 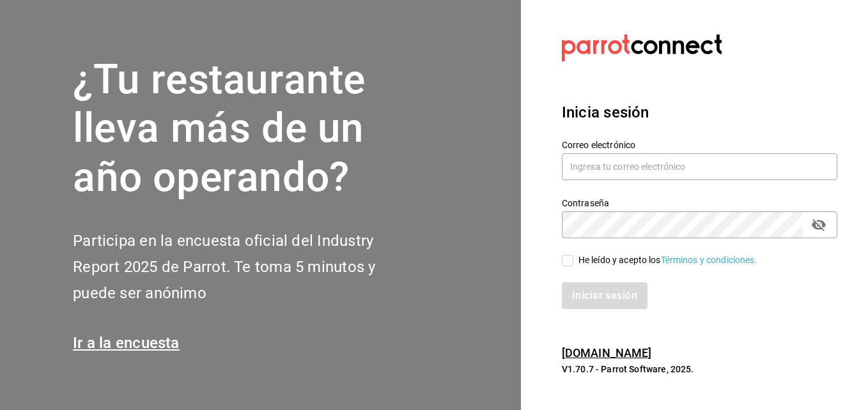 What do you see at coordinates (246, 129) in the screenshot?
I see `h1: ¿Tu restaurante lleva más de un año operando?` at bounding box center [246, 129].